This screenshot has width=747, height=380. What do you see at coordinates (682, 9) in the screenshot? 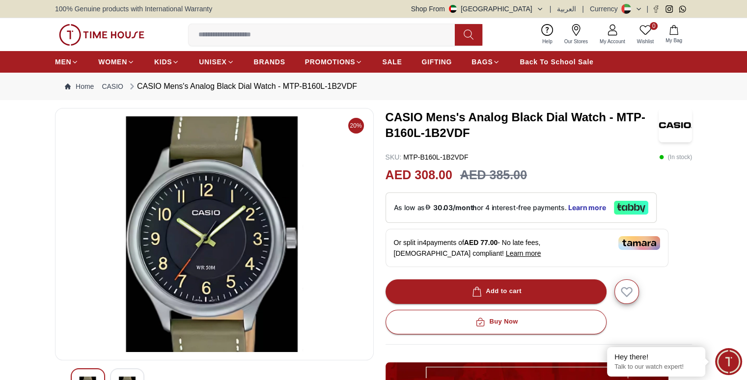
I see `a: Whatsapp` at bounding box center [682, 9].